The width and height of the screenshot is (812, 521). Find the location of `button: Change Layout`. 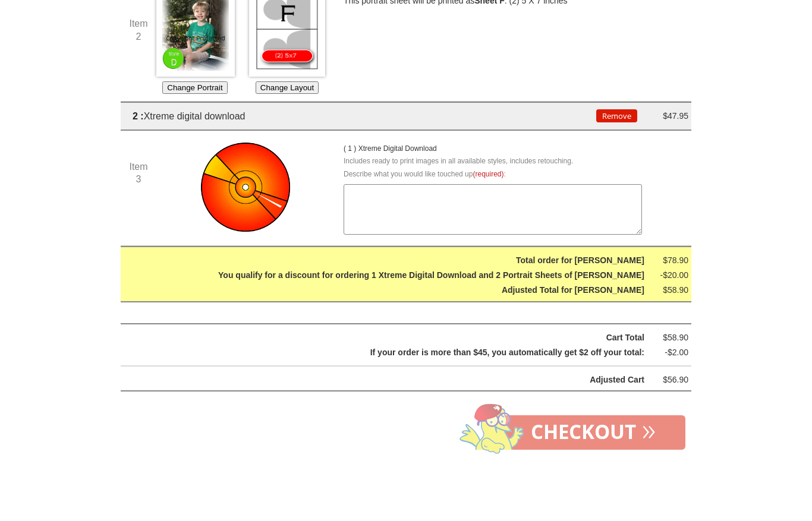

button: Change Layout is located at coordinates (287, 87).